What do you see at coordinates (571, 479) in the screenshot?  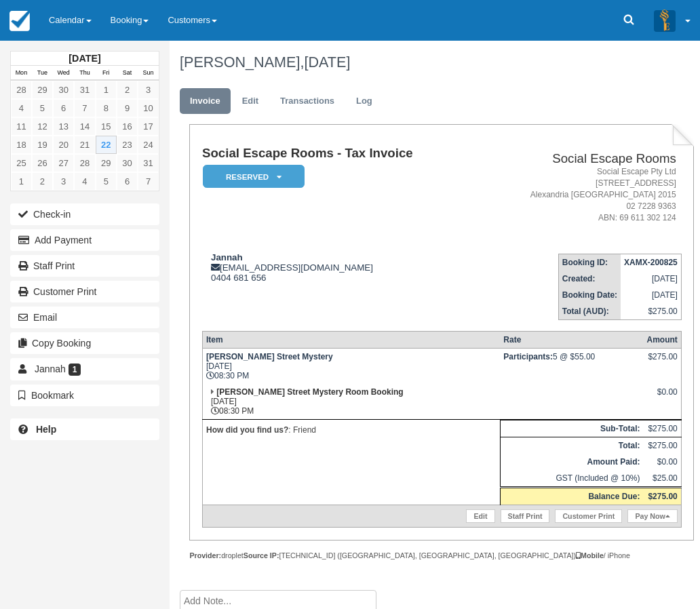 I see `td: GST (Included @ 10%)` at bounding box center [571, 479].